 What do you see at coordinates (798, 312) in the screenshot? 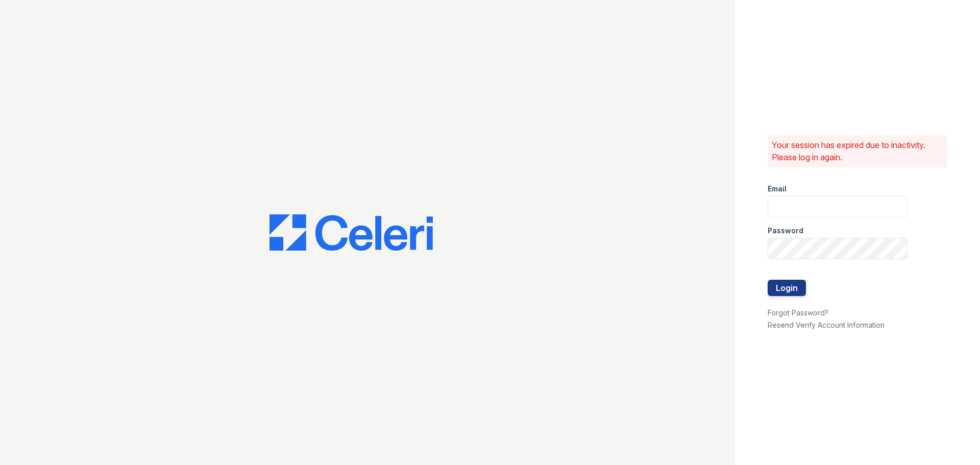
I see `a: Forgot Password?` at bounding box center [798, 312].